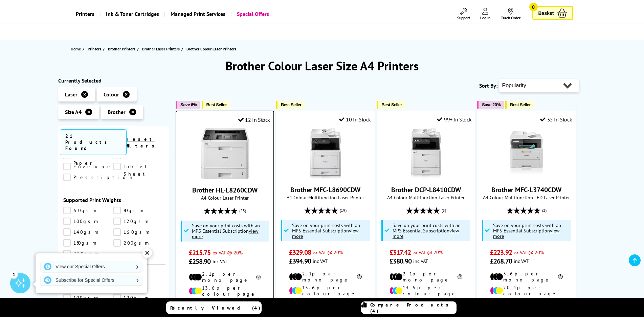 This screenshot has height=317, width=644. What do you see at coordinates (546, 13) in the screenshot?
I see `span: Basket` at bounding box center [546, 13].